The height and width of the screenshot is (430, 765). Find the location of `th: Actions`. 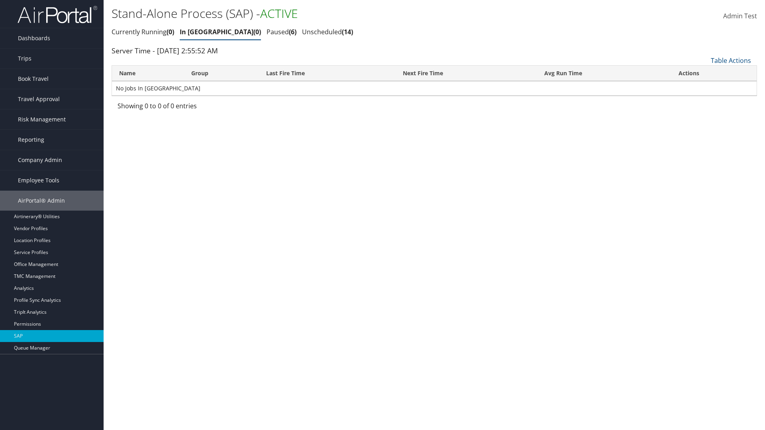

th: Actions is located at coordinates (714, 73).